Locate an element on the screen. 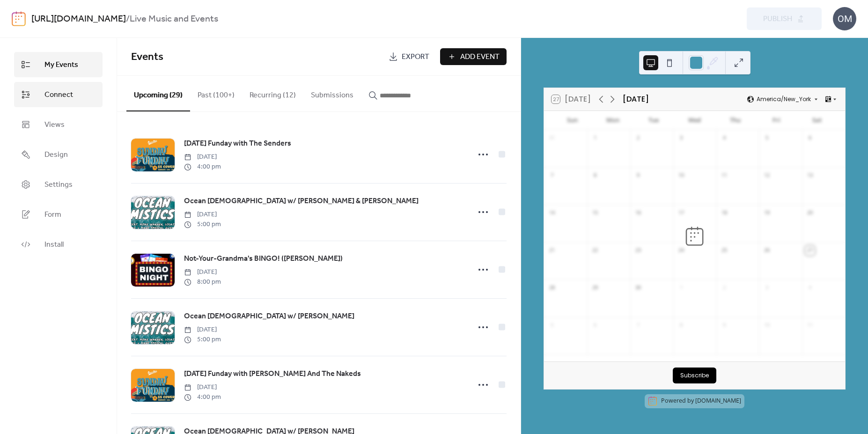 Image resolution: width=868 pixels, height=434 pixels. div: 24 is located at coordinates (681, 251).